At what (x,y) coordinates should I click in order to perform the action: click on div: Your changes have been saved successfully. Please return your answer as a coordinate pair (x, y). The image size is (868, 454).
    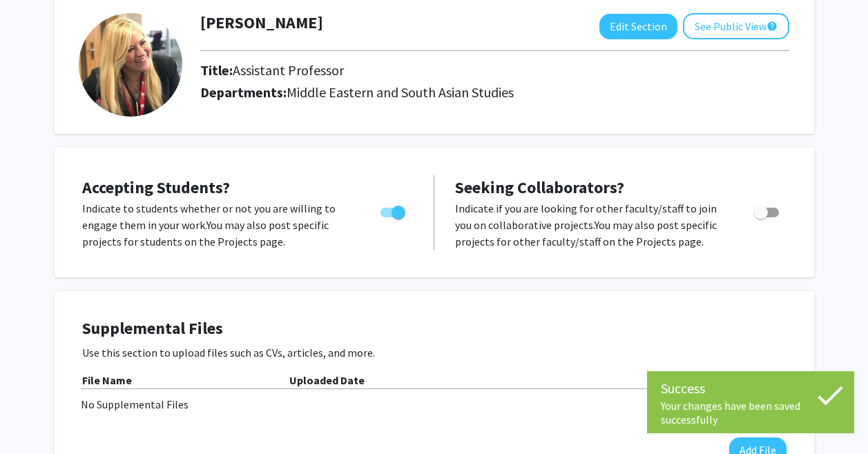
    Looking at the image, I should click on (751, 413).